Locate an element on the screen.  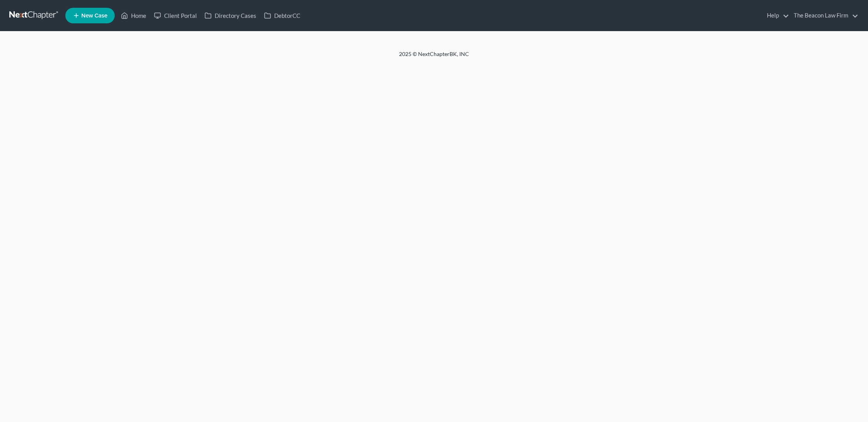
a: Help is located at coordinates (776, 15).